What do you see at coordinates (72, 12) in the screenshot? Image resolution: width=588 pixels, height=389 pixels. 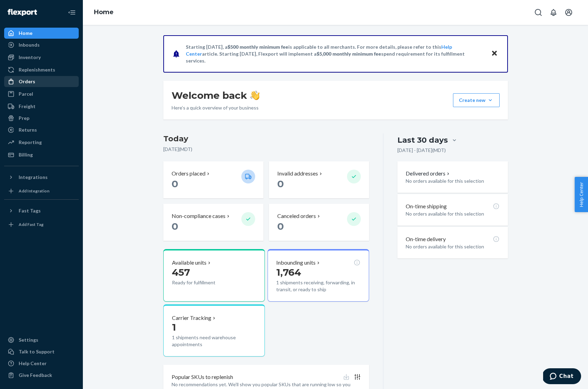 I see `button: Close Navigation` at bounding box center [72, 12].